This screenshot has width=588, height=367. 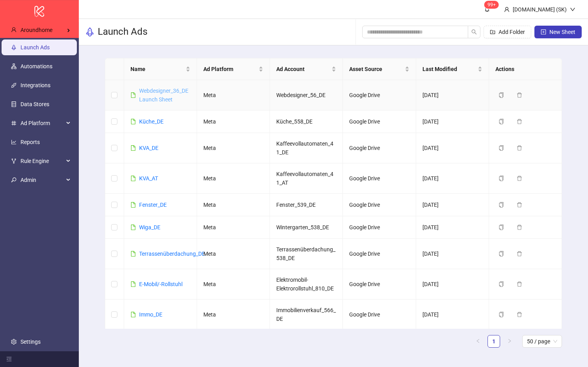 I want to click on span: Admin, so click(x=42, y=180).